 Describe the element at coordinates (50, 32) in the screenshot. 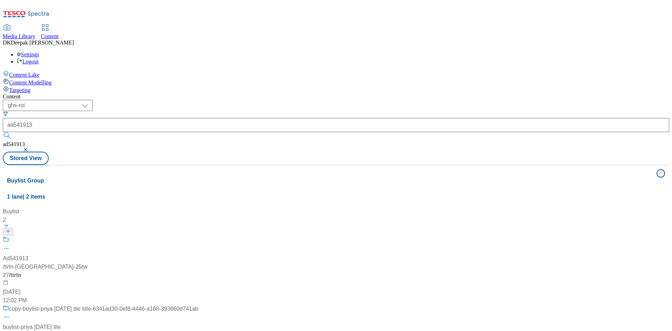

I see `a: Content` at that location.